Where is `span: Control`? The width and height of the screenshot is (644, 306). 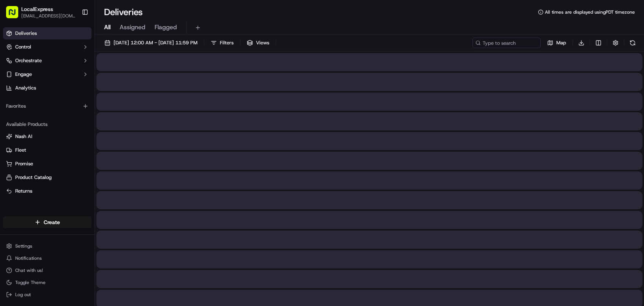 span: Control is located at coordinates (23, 47).